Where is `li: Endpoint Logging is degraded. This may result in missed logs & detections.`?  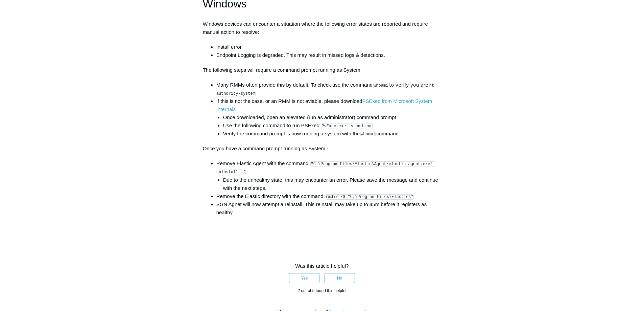 li: Endpoint Logging is degraded. This may result in missed logs & detections. is located at coordinates (329, 55).